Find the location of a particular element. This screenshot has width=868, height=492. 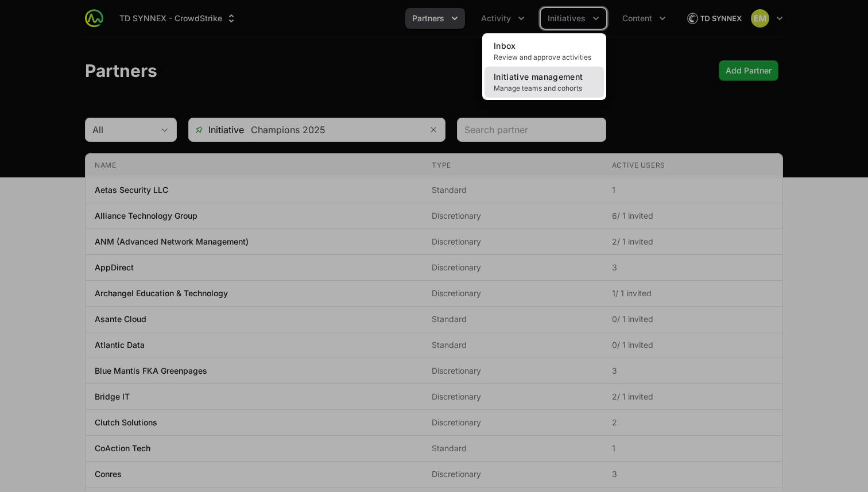

a: Initiative managementManage teams and cohorts is located at coordinates (544, 82).